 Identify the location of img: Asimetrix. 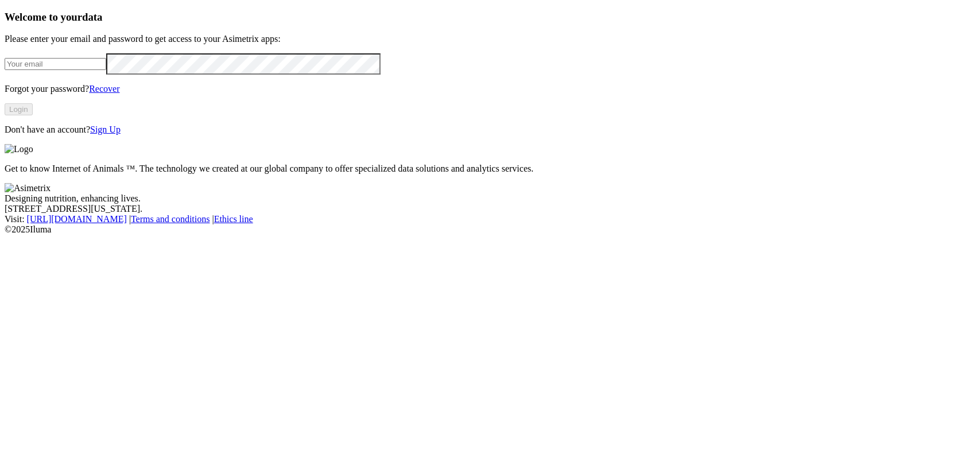
(28, 188).